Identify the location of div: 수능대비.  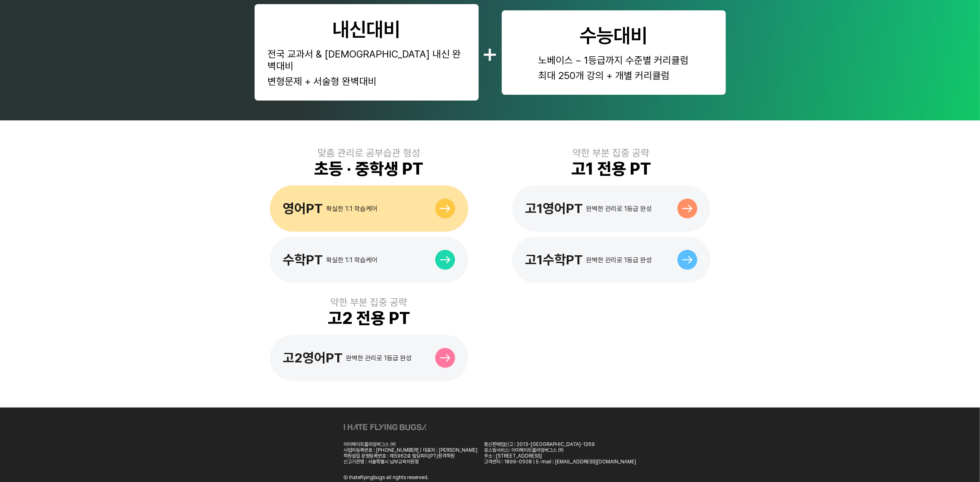
(614, 35).